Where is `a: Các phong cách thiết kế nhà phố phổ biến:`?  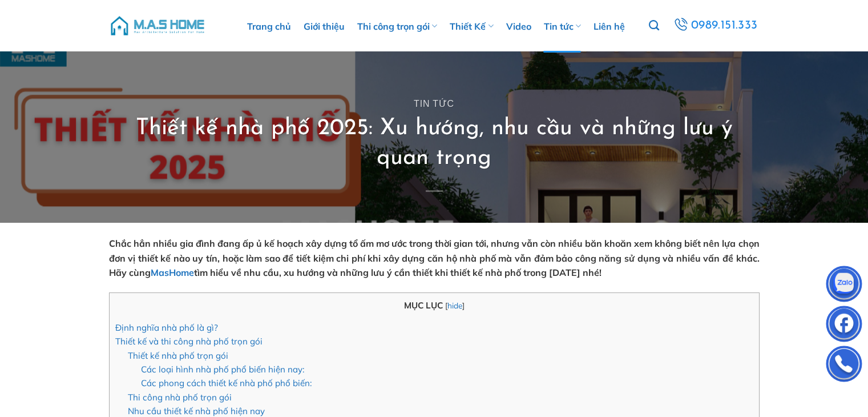
a: Các phong cách thiết kế nhà phố phổ biến: is located at coordinates (226, 383).